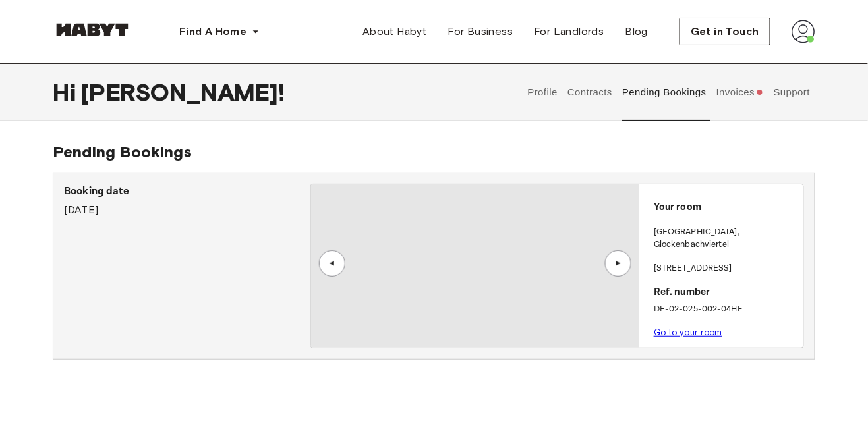  Describe the element at coordinates (739, 92) in the screenshot. I see `button: Invoices` at that location.